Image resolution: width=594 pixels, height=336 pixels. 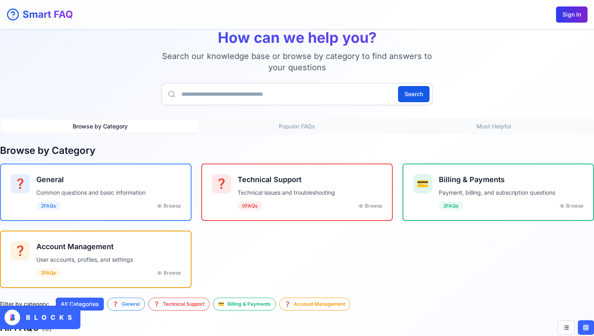 I want to click on button: Search, so click(x=414, y=94).